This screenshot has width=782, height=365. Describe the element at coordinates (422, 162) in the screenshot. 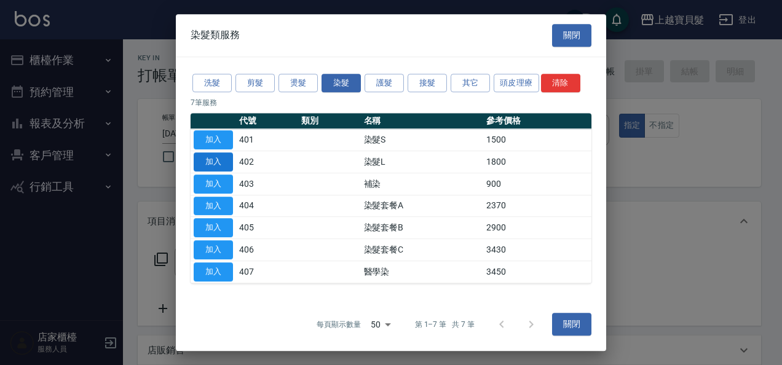

I see `td: 染髮L` at that location.